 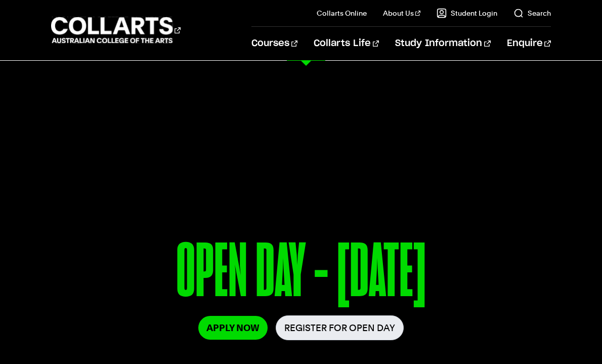 I want to click on a: Enquire, so click(x=529, y=43).